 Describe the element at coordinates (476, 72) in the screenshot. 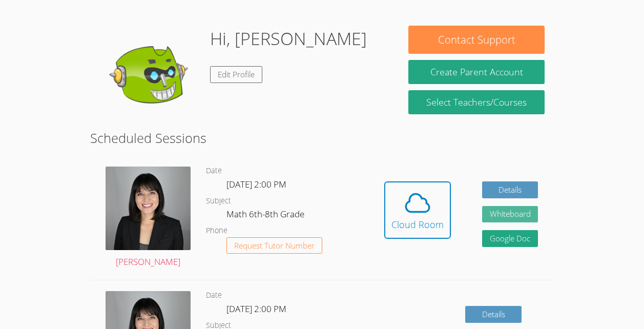

I see `button: Create Parent Account` at that location.